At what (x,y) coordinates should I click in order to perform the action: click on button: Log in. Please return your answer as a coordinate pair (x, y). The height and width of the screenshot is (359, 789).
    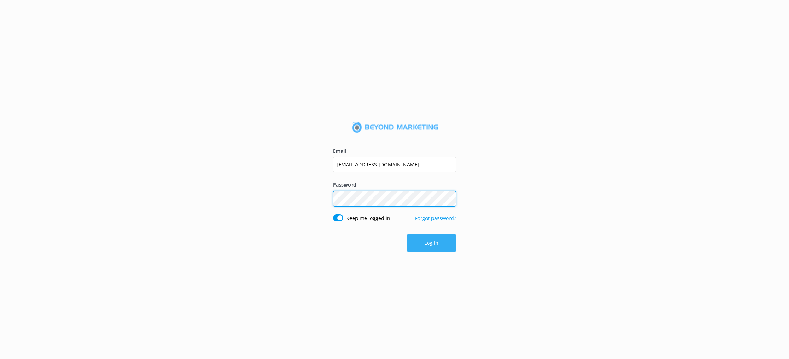
    Looking at the image, I should click on (432, 243).